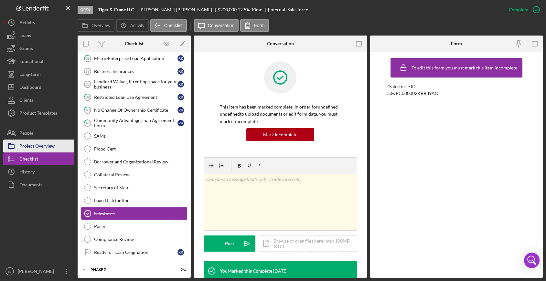 Image resolution: width=546 pixels, height=281 pixels. Describe the element at coordinates (88, 71) in the screenshot. I see `tspan: 37` at that location.